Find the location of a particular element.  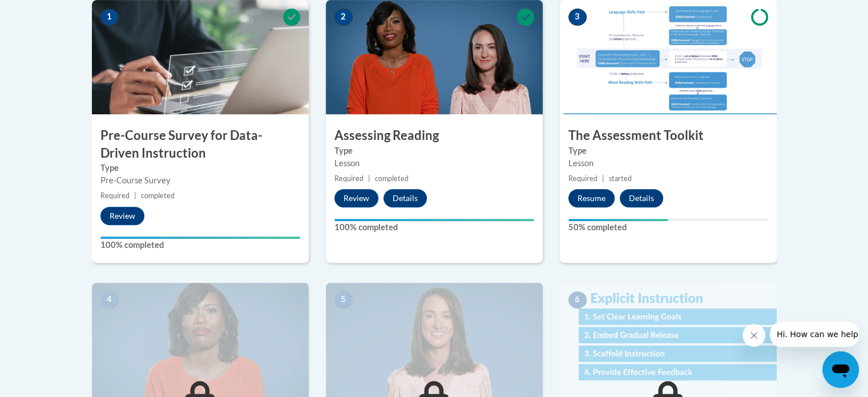

span: 5 is located at coordinates (344, 300).